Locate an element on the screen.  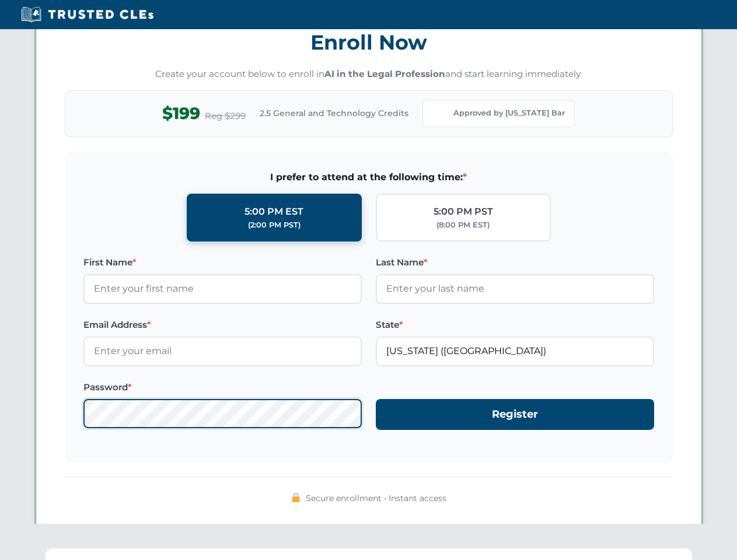
span: $199 is located at coordinates (181, 113).